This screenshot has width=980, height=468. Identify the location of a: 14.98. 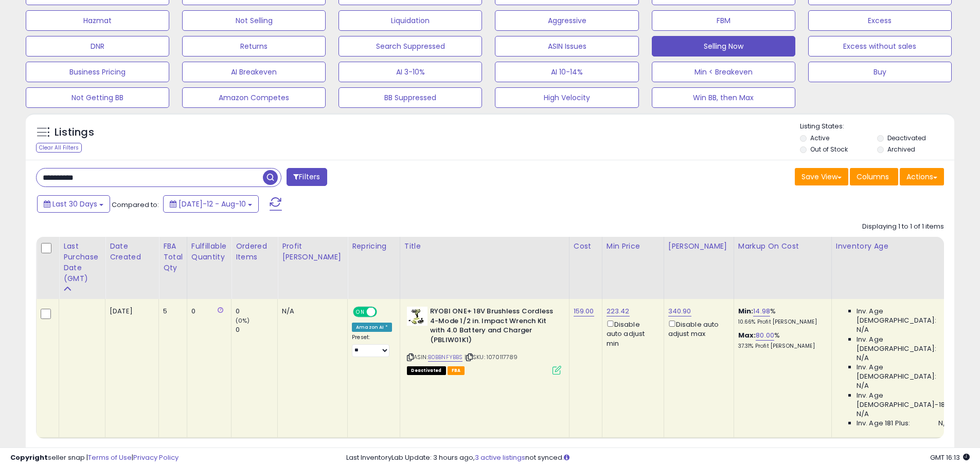
(762, 311).